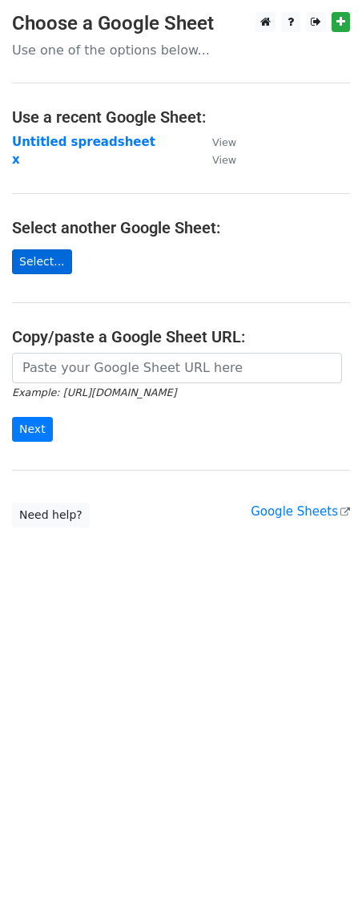 The height and width of the screenshot is (906, 362). Describe the element at coordinates (83, 142) in the screenshot. I see `strong: Untitled spreadsheet` at that location.